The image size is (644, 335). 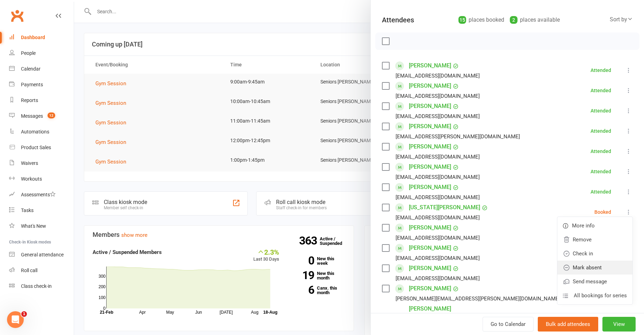 I want to click on div: Booked, so click(x=603, y=212).